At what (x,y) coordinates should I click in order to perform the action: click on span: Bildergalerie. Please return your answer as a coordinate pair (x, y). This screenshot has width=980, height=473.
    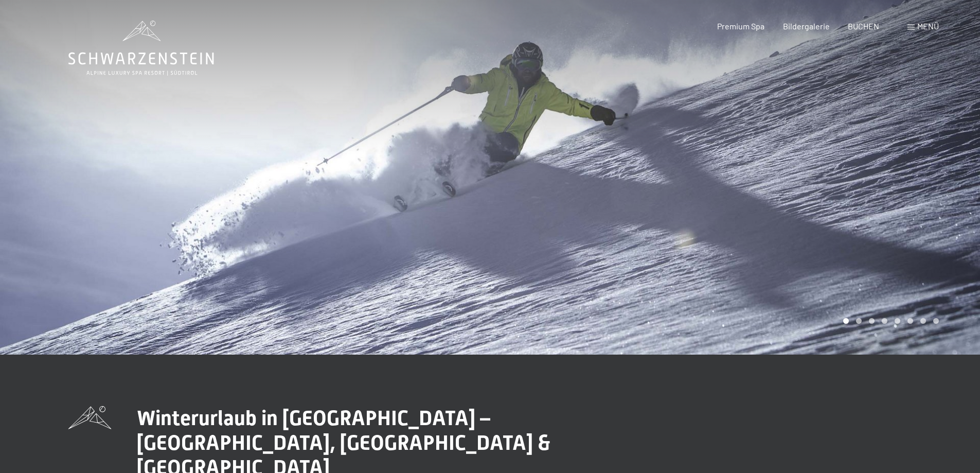
    Looking at the image, I should click on (806, 26).